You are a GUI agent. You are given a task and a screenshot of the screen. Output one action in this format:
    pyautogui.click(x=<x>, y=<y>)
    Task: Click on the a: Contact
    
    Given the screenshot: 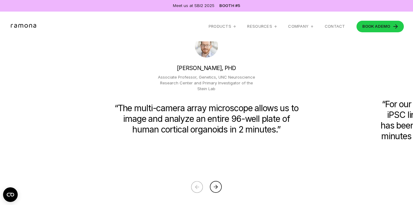 What is the action you would take?
    pyautogui.click(x=334, y=26)
    